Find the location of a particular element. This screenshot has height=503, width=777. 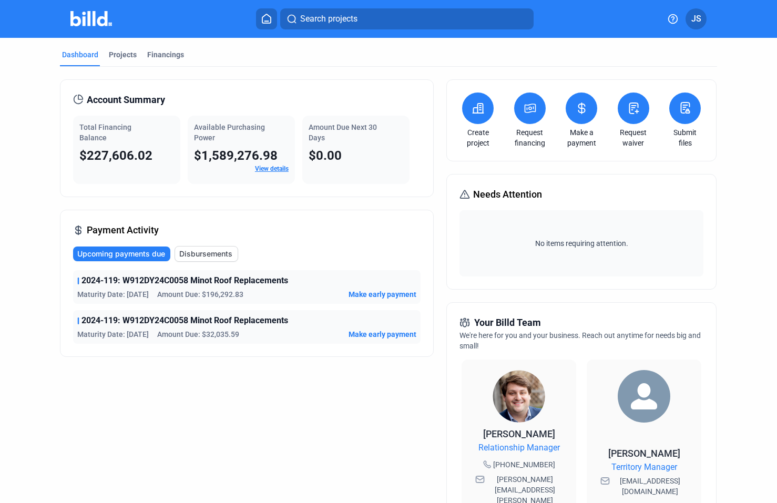

a: View details is located at coordinates (272, 169).